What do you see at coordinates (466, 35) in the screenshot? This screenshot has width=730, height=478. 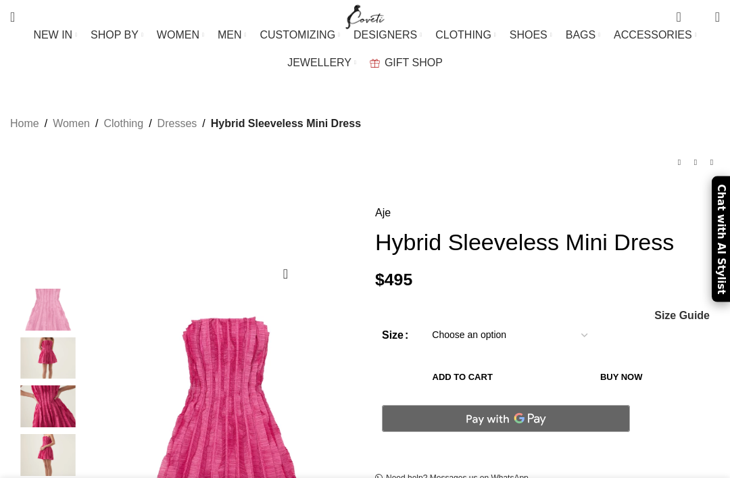 I see `a: CLOTHING` at bounding box center [466, 35].